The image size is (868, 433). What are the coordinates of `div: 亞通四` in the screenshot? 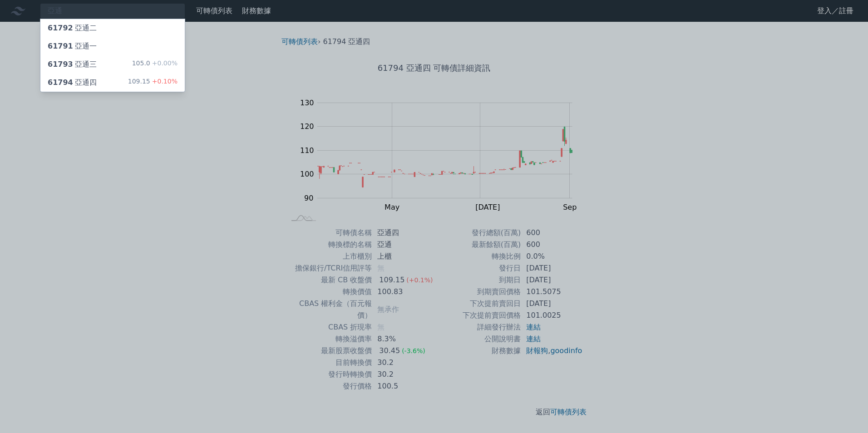 It's located at (72, 83).